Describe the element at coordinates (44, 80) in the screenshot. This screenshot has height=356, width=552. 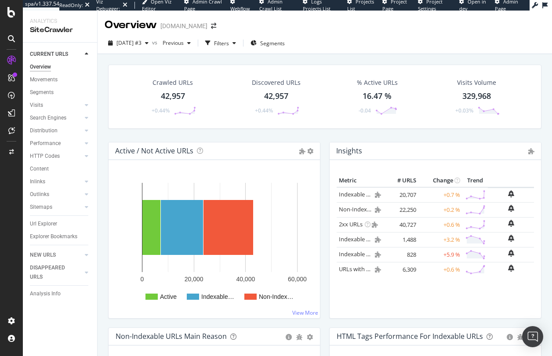
I see `div: Movements` at that location.